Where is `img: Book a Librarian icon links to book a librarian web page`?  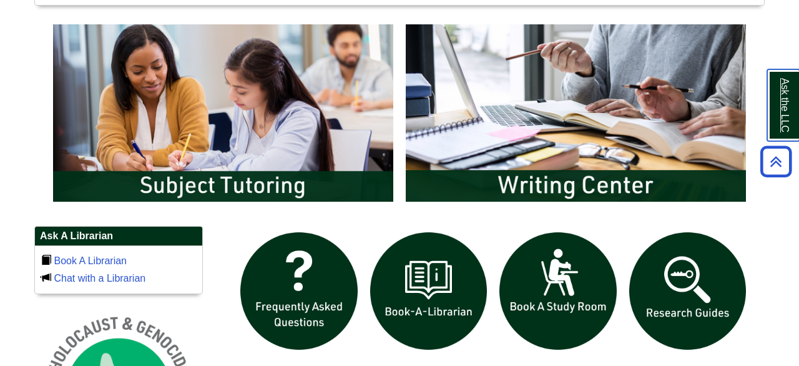 img: Book a Librarian icon links to book a librarian web page is located at coordinates (429, 291).